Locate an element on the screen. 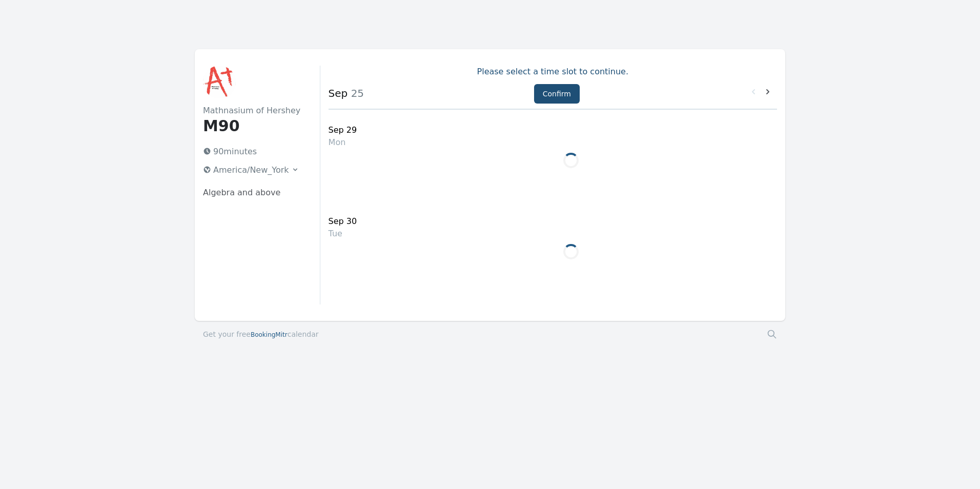  a: Get your freeBookingMitrcalendar is located at coordinates (261, 334).